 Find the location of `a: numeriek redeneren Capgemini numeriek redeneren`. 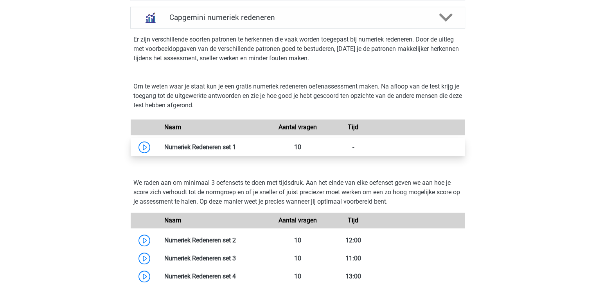

a: numeriek redeneren Capgemini numeriek redeneren is located at coordinates (298, 18).